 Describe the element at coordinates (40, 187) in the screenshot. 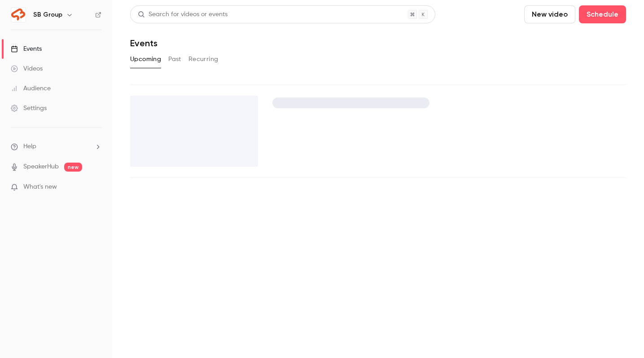

I see `span: What's new` at that location.